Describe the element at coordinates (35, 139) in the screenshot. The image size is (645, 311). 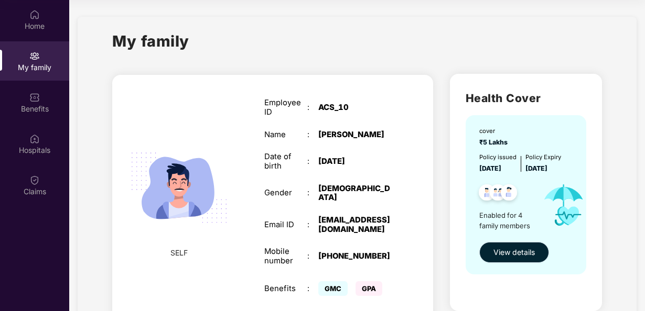
I see `img: svg+xml;base64,PHN2ZyBpZD0iSG9zcGl0YWxzIiB4bWxucz0iaHR0cDovL3d3dy53My5vcmcvMjAwMC9zdmciIHdpZHRoPS...` at that location.